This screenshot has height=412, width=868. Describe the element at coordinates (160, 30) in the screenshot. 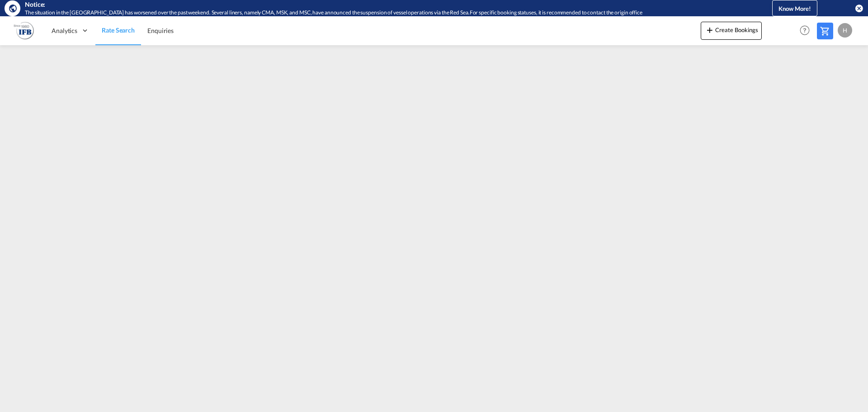

I see `span: Enquiries` at that location.